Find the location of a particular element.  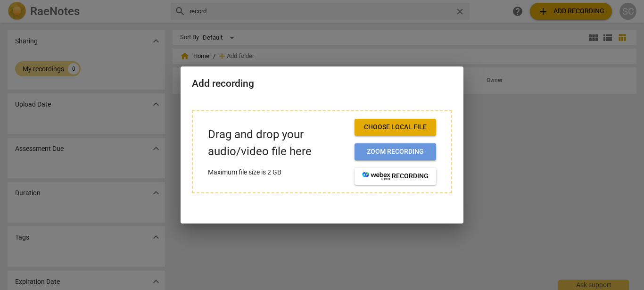

button: Choose local file is located at coordinates (395, 127).